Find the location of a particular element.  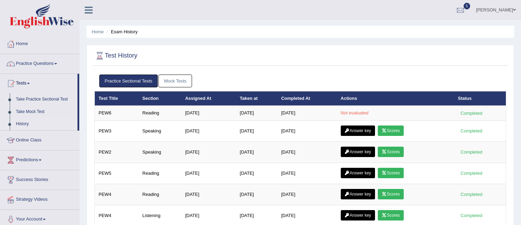

a: Strategy Videos is located at coordinates (40, 198).